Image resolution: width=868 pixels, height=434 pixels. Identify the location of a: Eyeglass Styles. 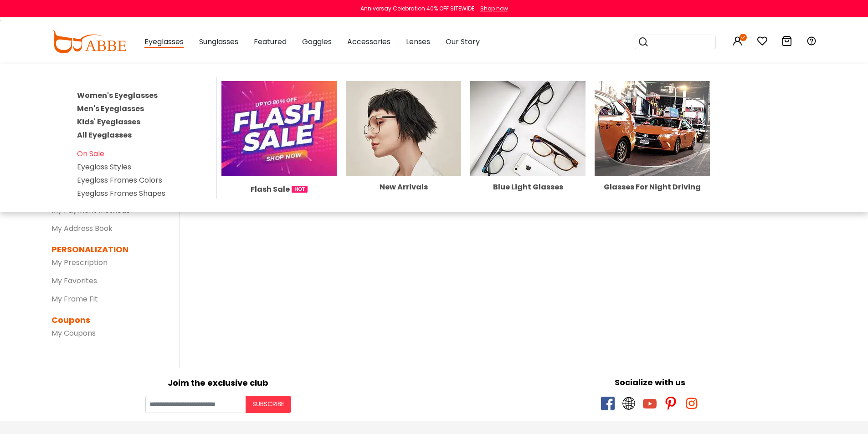
(104, 167).